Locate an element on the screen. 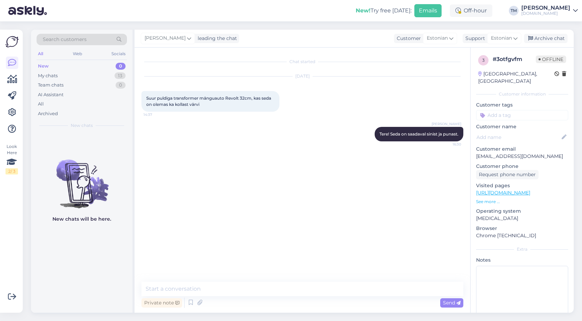 The height and width of the screenshot is (321, 582). span: Search customers is located at coordinates (65, 39).